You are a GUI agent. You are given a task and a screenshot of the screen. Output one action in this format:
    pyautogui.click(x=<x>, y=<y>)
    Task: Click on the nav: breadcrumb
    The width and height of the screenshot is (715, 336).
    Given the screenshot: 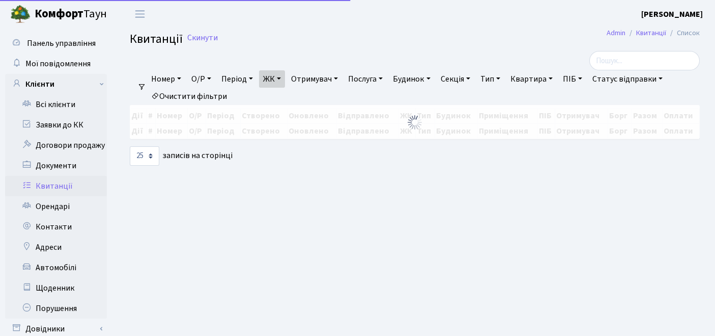 What is the action you would take?
    pyautogui.click(x=653, y=33)
    